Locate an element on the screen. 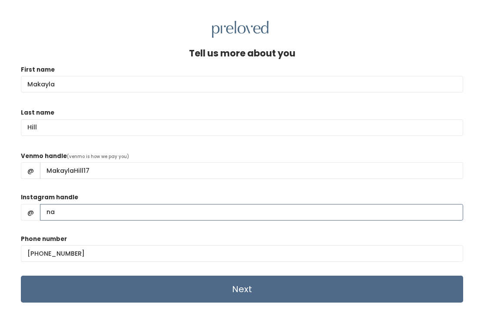 The width and height of the screenshot is (484, 313). label: Instagram handle is located at coordinates (50, 198).